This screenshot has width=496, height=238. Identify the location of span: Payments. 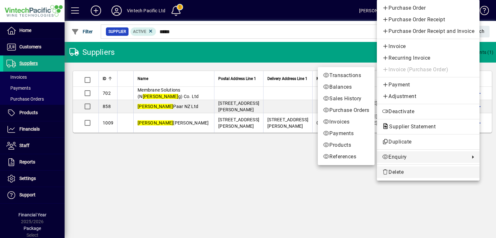
(346, 134).